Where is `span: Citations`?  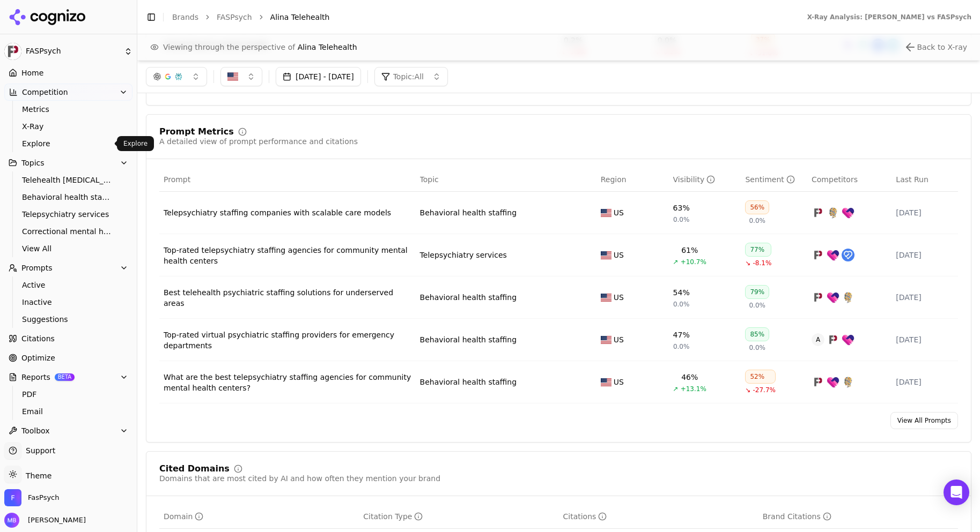 span: Citations is located at coordinates (38, 339).